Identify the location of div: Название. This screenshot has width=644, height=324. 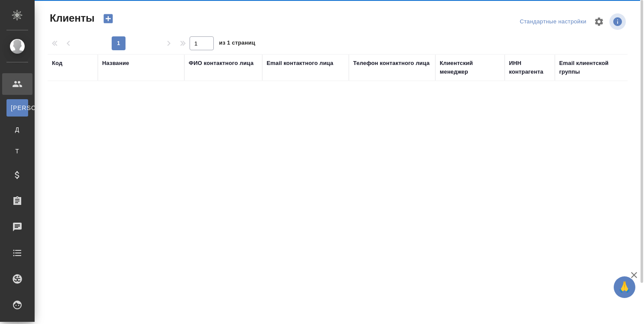
(116, 63).